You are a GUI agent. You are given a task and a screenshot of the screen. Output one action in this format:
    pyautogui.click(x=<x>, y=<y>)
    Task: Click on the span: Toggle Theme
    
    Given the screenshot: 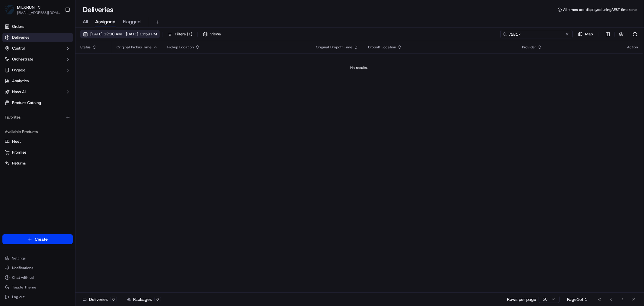 What is the action you would take?
    pyautogui.click(x=24, y=287)
    